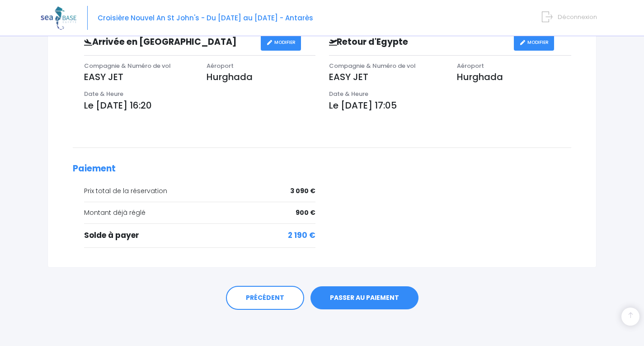  I want to click on span: 900 €, so click(306, 213).